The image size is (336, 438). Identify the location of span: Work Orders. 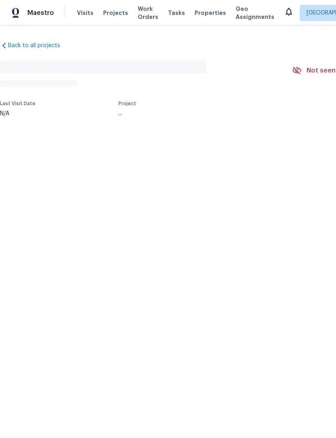
(148, 13).